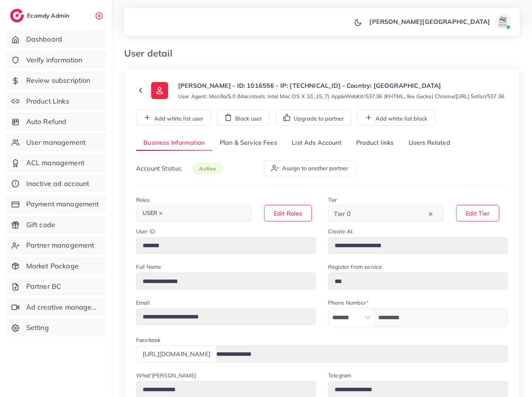 The width and height of the screenshot is (532, 397). Describe the element at coordinates (355, 267) in the screenshot. I see `label: Register from service` at that location.